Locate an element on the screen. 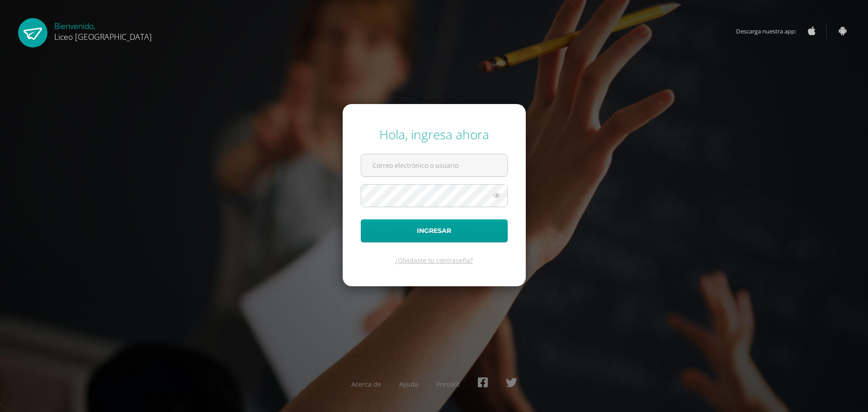 The image size is (868, 412). span: Descarga nuestra app: is located at coordinates (770, 31).